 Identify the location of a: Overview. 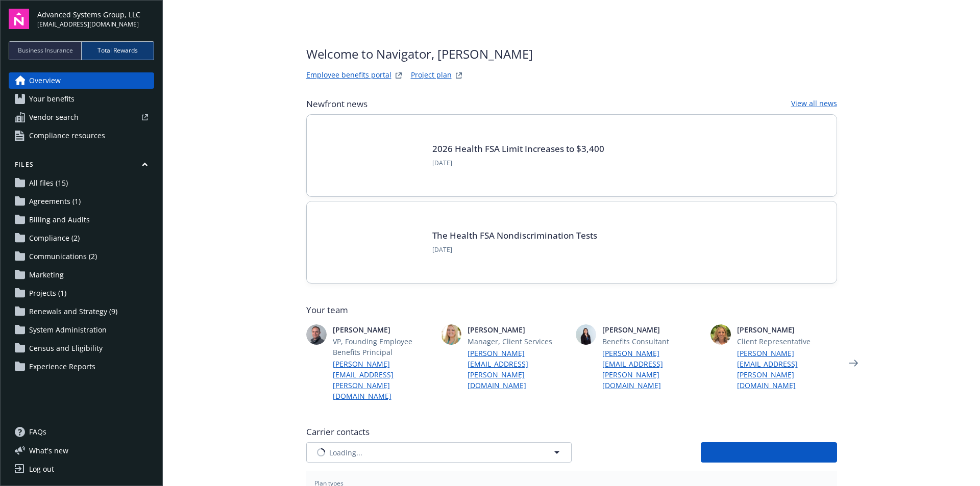
(81, 81).